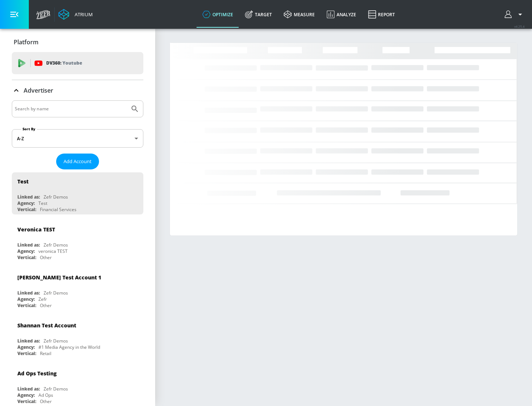 This screenshot has width=532, height=406. Describe the element at coordinates (45, 395) in the screenshot. I see `div: Ad Ops` at that location.